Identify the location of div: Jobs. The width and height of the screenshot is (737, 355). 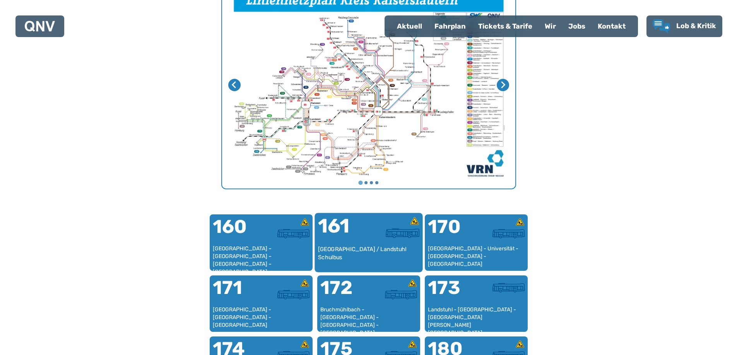
(577, 26).